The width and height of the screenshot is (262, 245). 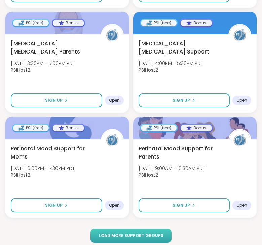 I want to click on button: Load more support groups, so click(x=131, y=235).